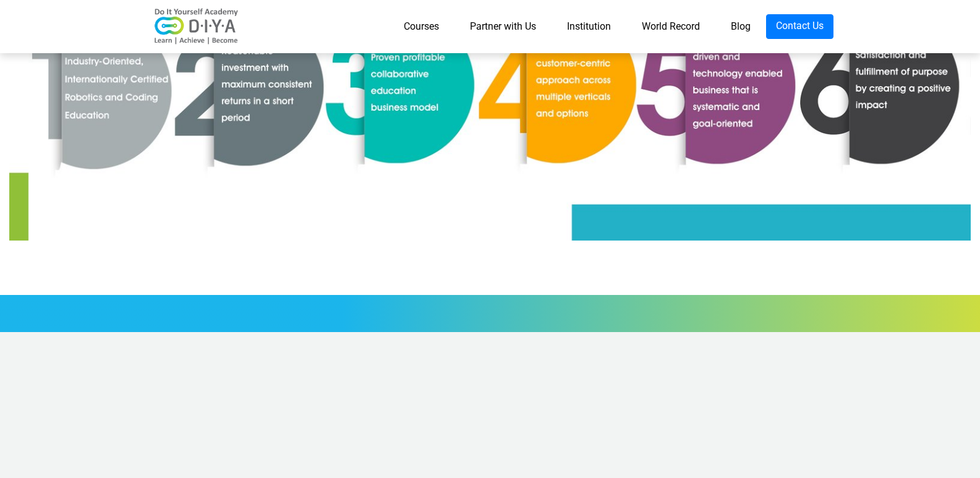  I want to click on img: logo-v2.png, so click(197, 26).